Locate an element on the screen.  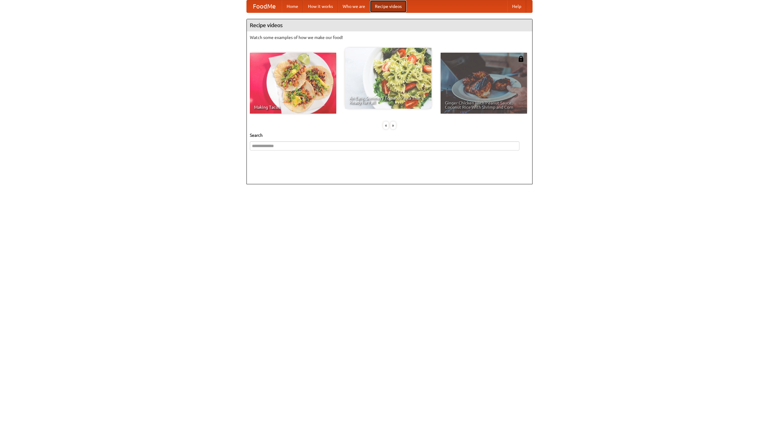
a: Home is located at coordinates (293, 6).